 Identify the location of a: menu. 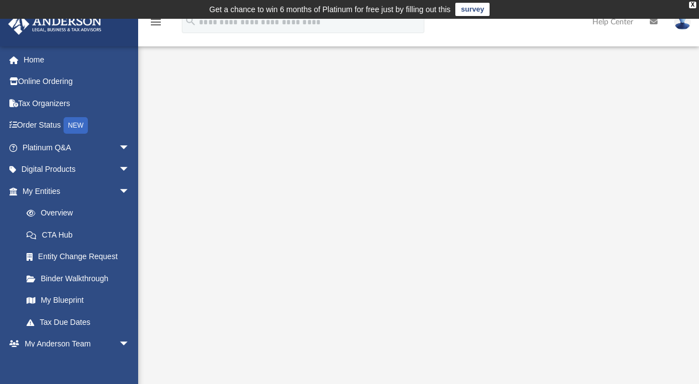
(156, 25).